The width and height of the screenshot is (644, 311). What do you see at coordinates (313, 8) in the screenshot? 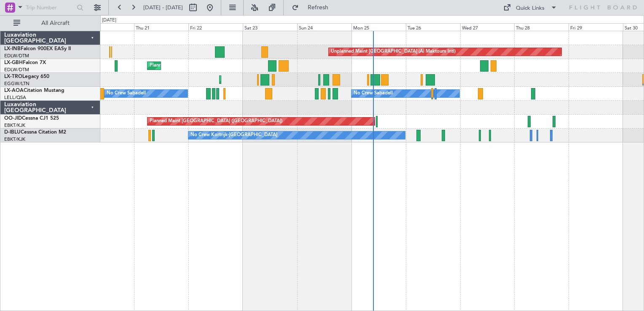
I see `button: Refresh` at bounding box center [313, 8].